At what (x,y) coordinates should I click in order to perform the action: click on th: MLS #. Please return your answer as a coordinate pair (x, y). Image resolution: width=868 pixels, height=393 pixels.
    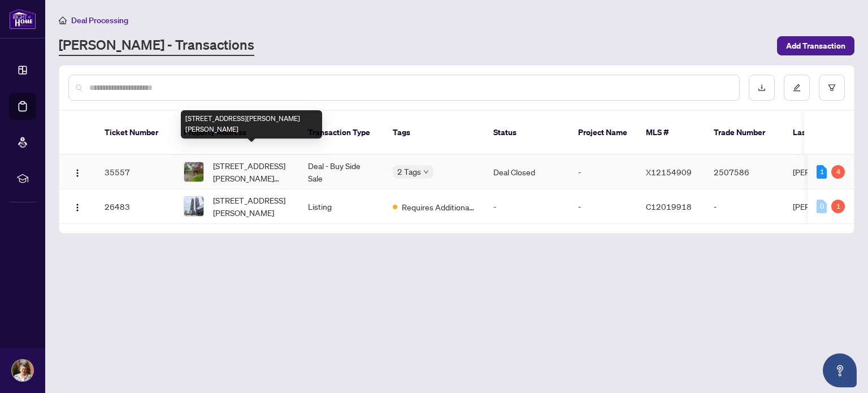
    Looking at the image, I should click on (671, 133).